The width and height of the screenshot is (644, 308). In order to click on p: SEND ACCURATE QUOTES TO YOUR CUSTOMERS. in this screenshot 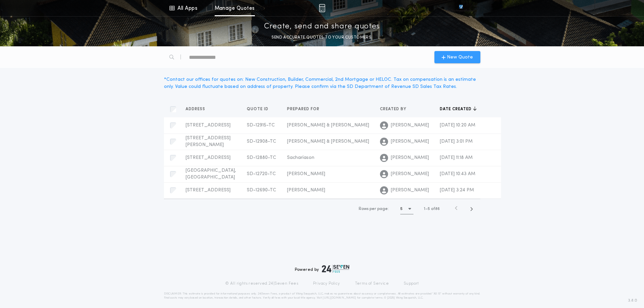, I will do `click(322, 37)`.